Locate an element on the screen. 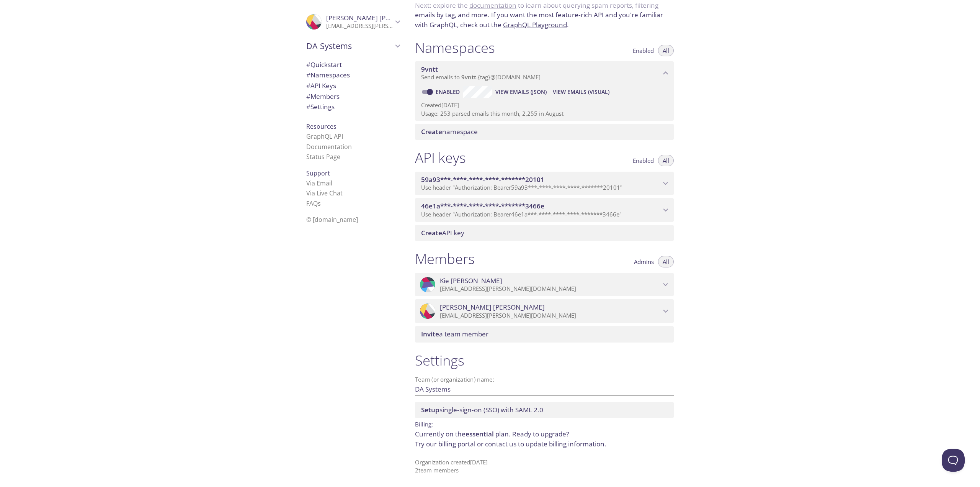  span: Members is located at coordinates (322, 96).